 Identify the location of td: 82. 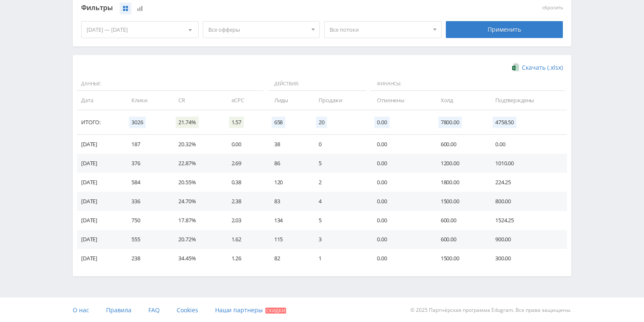
(288, 258).